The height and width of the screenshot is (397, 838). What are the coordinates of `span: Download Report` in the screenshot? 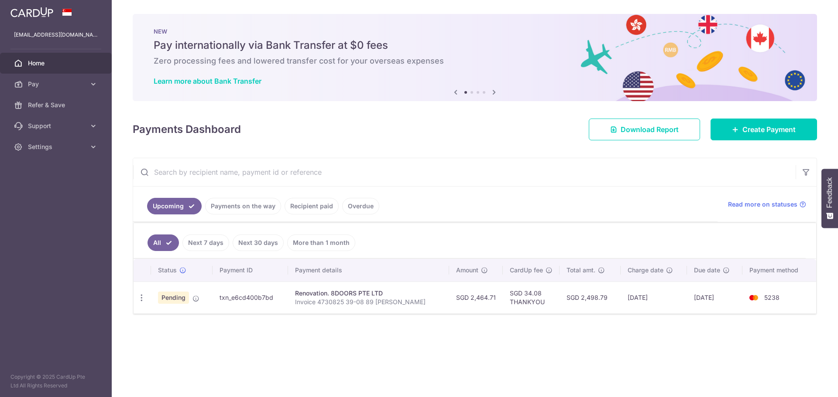 It's located at (649, 130).